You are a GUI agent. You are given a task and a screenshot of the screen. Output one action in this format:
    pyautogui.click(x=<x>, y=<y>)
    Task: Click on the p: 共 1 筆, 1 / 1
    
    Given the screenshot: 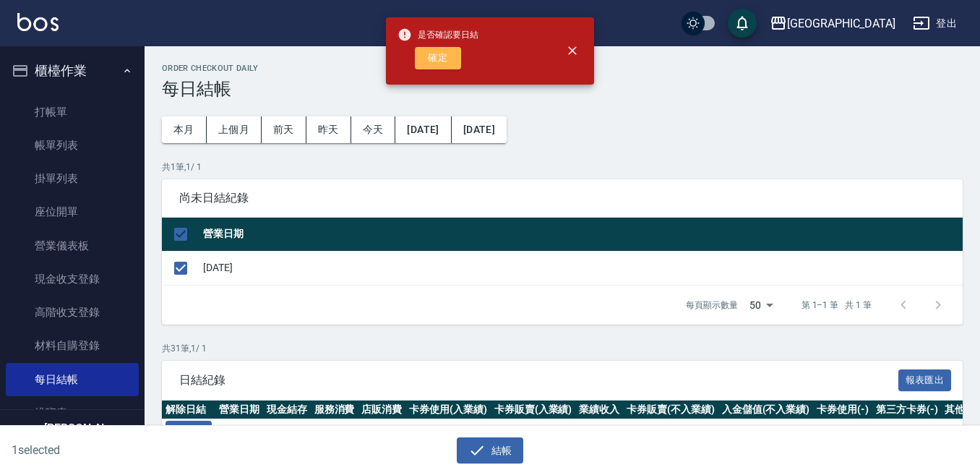 What is the action you would take?
    pyautogui.click(x=562, y=167)
    